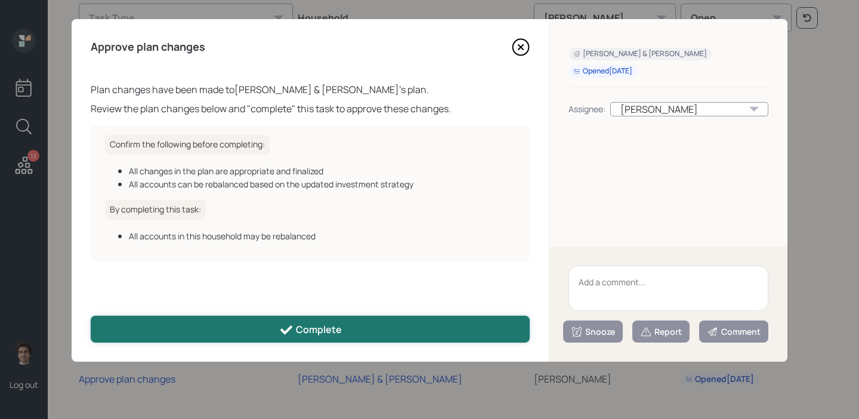  What do you see at coordinates (322, 184) in the screenshot?
I see `div: All accounts can be rebalanced based on the updated investment strategy` at bounding box center [322, 184].